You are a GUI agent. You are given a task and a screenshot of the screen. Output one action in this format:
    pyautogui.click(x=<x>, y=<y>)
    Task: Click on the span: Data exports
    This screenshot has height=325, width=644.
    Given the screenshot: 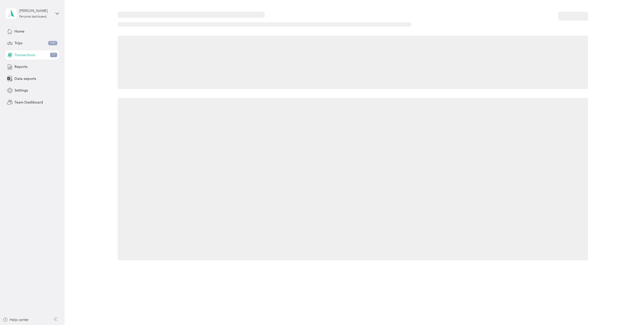 What is the action you would take?
    pyautogui.click(x=25, y=79)
    